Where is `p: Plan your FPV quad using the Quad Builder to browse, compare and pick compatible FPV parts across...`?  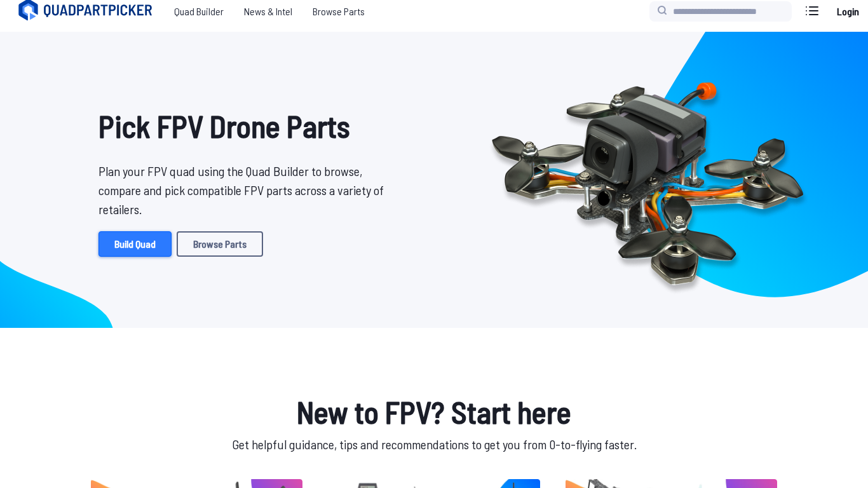 p: Plan your FPV quad using the Quad Builder to browse, compare and pick compatible FPV parts across... is located at coordinates (246, 190).